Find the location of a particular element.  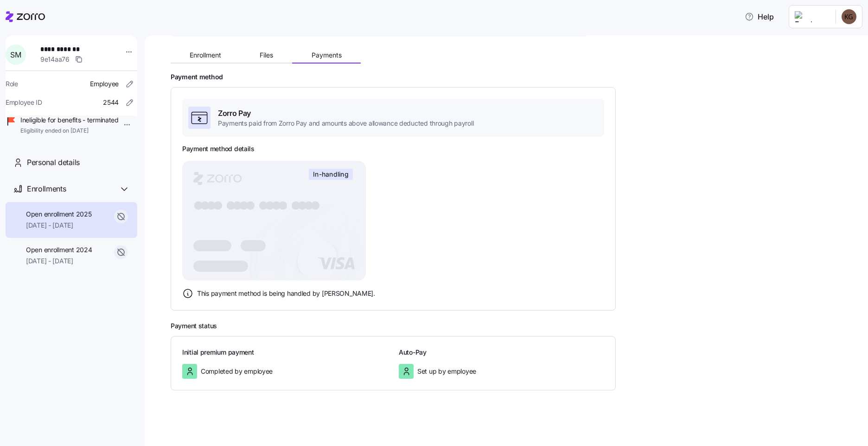

span: Role is located at coordinates (11, 84).